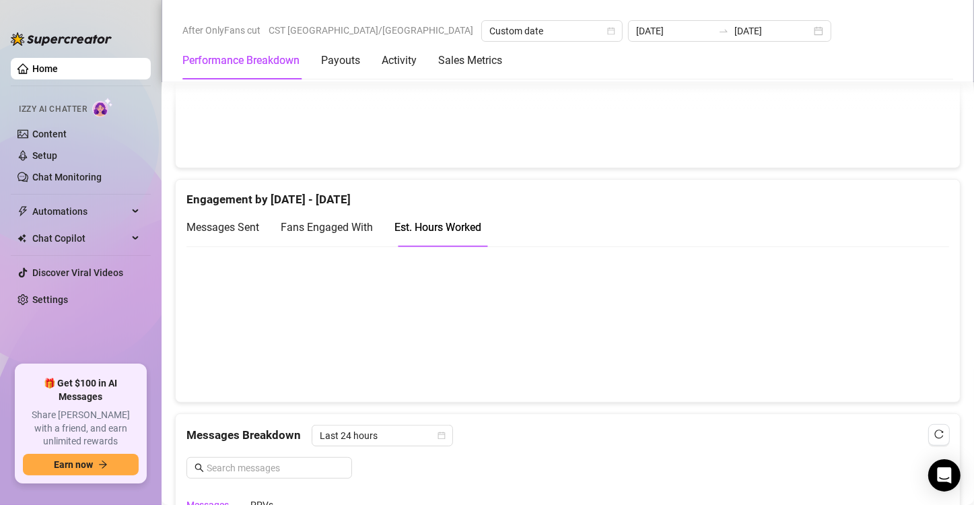  Describe the element at coordinates (223, 227) in the screenshot. I see `span: Messages Sent` at that location.